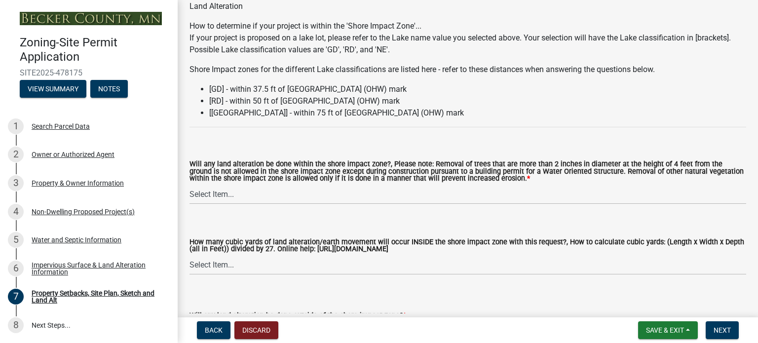 Image resolution: width=758 pixels, height=343 pixels. What do you see at coordinates (73, 154) in the screenshot?
I see `div: Owner or Authorized Agent` at bounding box center [73, 154].